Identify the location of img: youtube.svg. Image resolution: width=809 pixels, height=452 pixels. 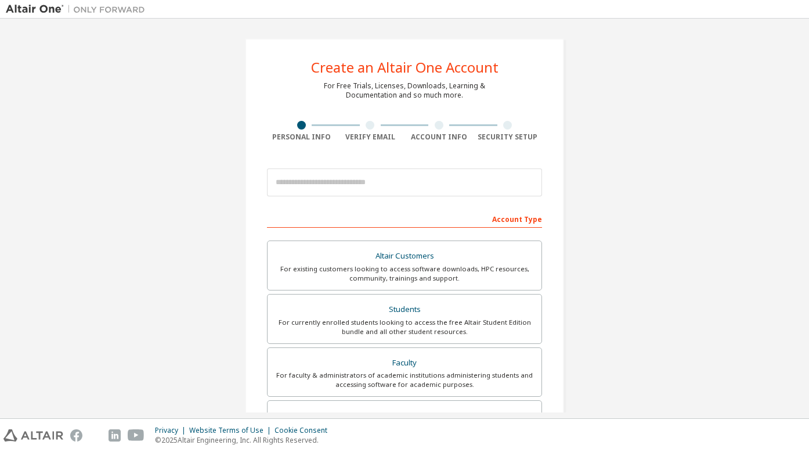
(136, 435).